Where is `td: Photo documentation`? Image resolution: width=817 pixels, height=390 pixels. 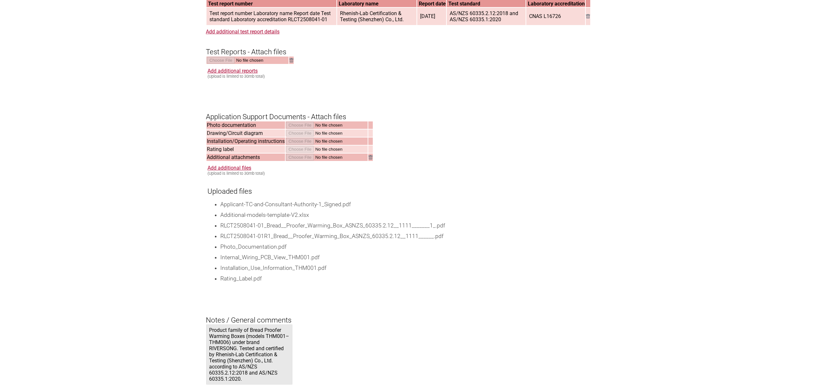
td: Photo documentation is located at coordinates (246, 125).